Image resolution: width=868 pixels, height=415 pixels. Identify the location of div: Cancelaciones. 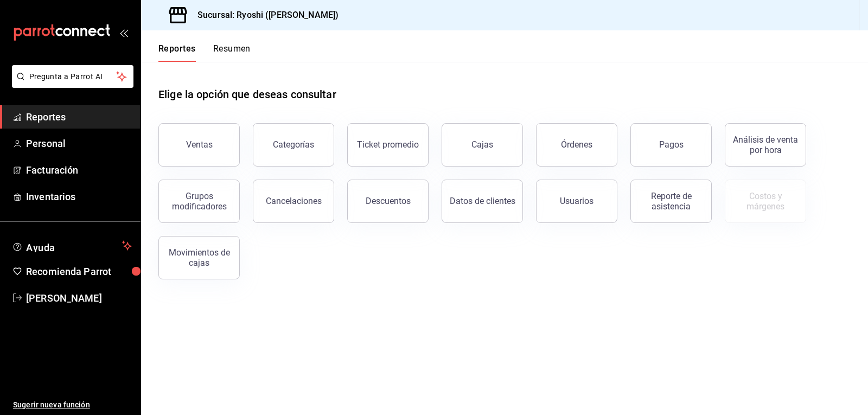
(294, 201).